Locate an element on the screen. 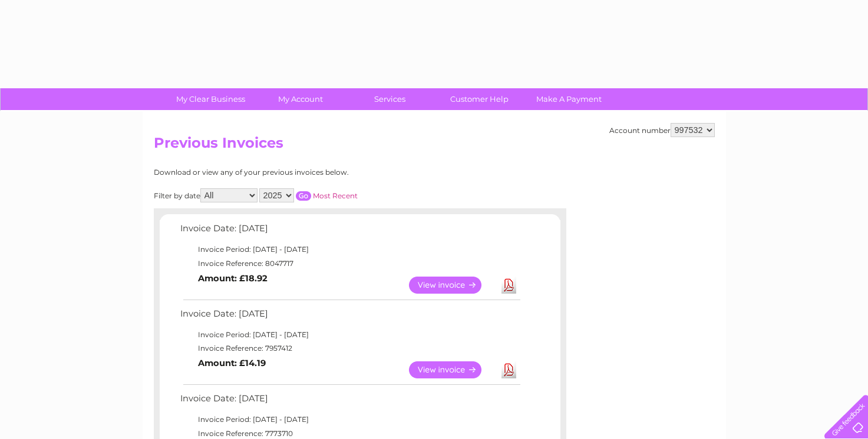 Image resolution: width=868 pixels, height=439 pixels. h2: Previous Invoices is located at coordinates (434, 146).